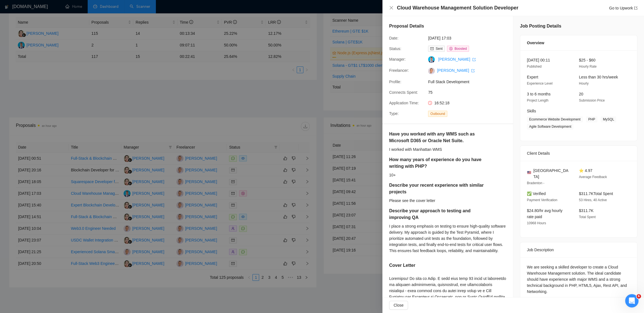  Describe the element at coordinates (402, 266) in the screenshot. I see `h5: Cover Letter` at that location.